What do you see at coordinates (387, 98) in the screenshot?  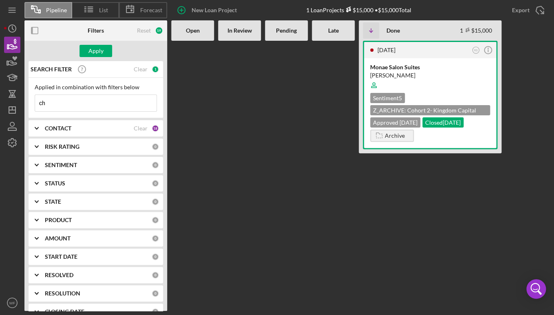 I see `div: Sentiment 5` at bounding box center [387, 98].